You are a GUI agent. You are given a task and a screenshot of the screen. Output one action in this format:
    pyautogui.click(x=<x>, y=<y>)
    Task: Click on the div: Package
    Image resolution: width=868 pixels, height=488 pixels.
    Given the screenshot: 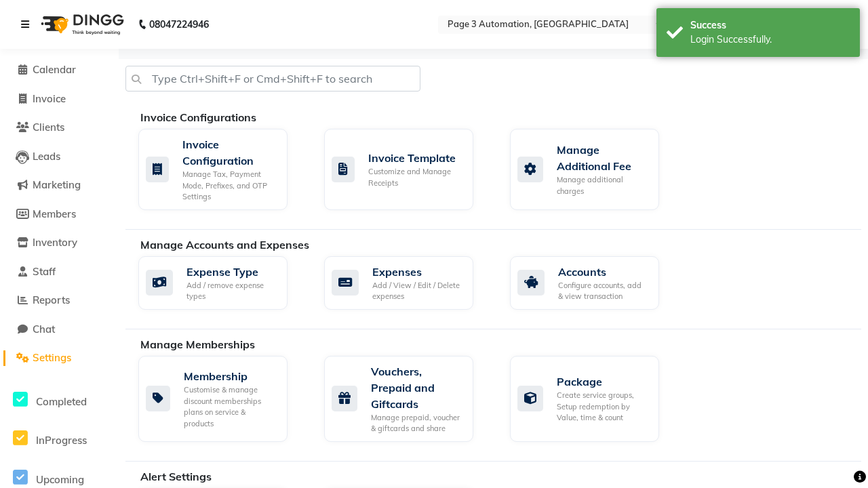 What is the action you would take?
    pyautogui.click(x=602, y=382)
    